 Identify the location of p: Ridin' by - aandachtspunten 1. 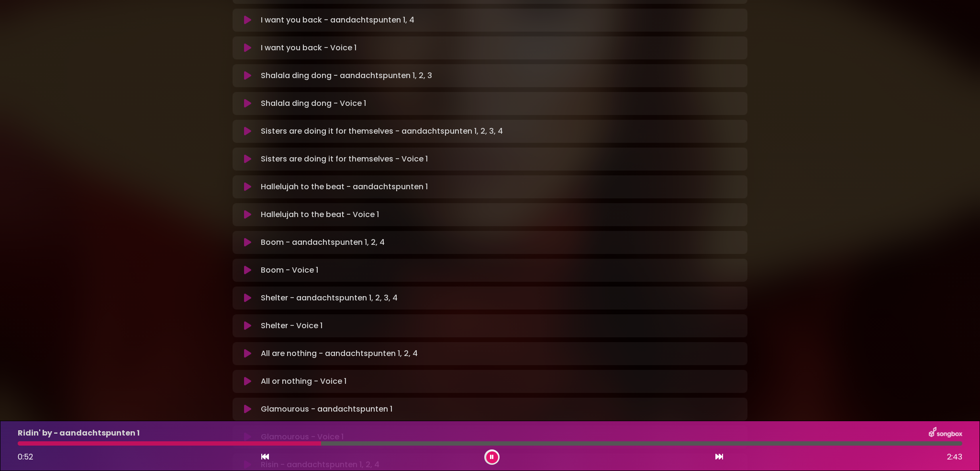
(79, 433).